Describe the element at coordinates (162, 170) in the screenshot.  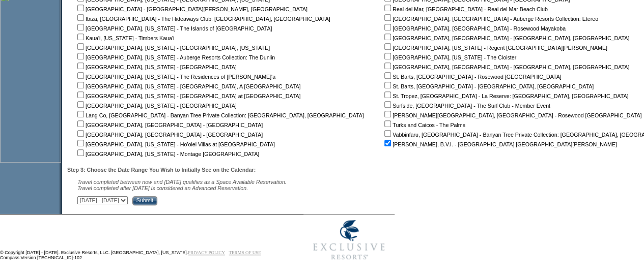
I see `b: Step 3: Choose the Date Range You Wish to Initially See on the Calendar:` at that location.